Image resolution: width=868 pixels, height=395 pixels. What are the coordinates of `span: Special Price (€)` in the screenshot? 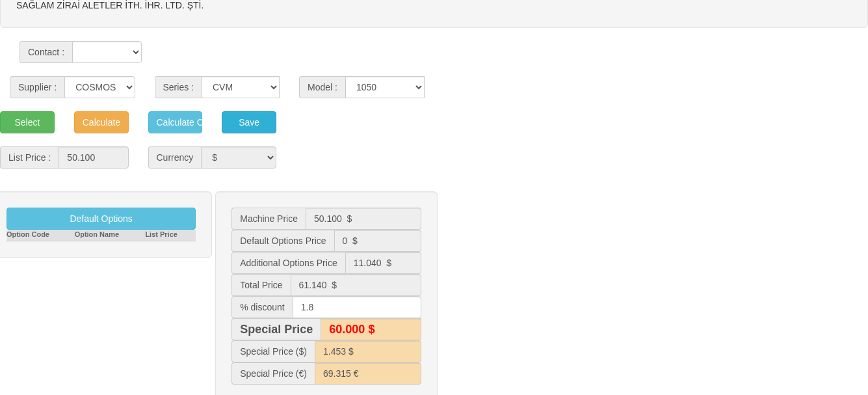 It's located at (273, 374).